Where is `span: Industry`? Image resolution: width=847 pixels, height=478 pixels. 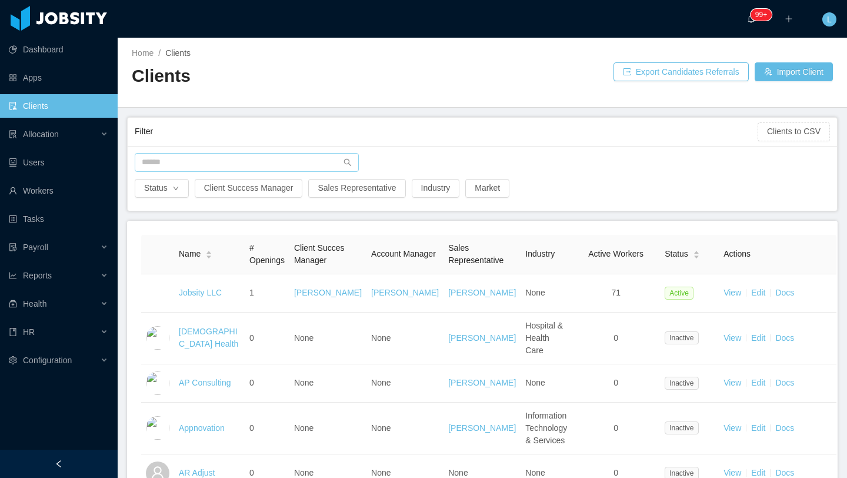 span: Industry is located at coordinates (540, 253).